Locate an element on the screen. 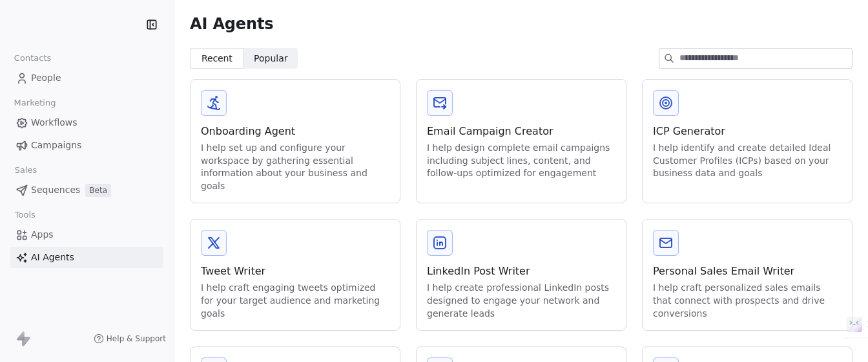  span: Campaigns is located at coordinates (56, 145).